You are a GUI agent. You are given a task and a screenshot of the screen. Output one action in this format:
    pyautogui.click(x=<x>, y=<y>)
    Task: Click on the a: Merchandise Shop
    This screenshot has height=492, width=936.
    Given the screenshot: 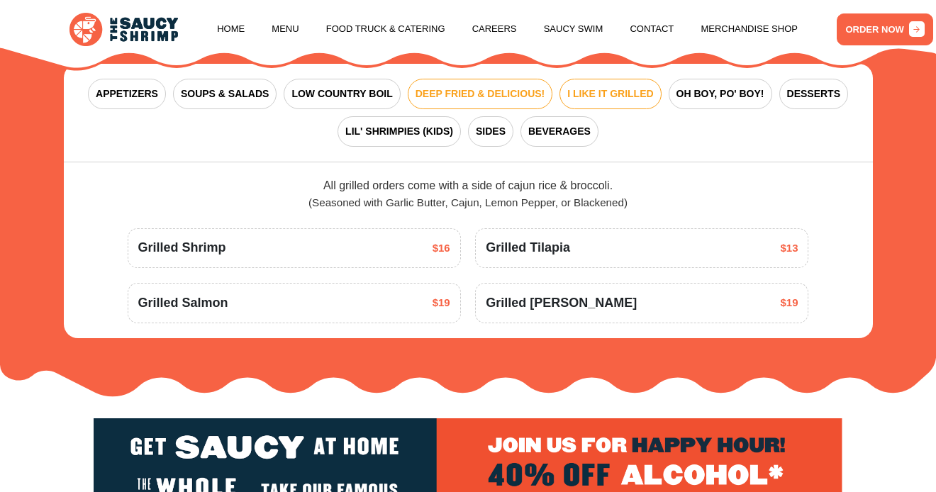 What is the action you would take?
    pyautogui.click(x=749, y=29)
    